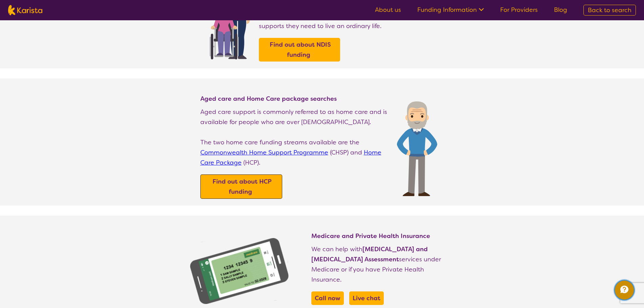 The height and width of the screenshot is (308, 644). What do you see at coordinates (295, 117) in the screenshot?
I see `p: Aged care support is commonly referred to as home care and is available for people who are over [...` at bounding box center [295, 117].